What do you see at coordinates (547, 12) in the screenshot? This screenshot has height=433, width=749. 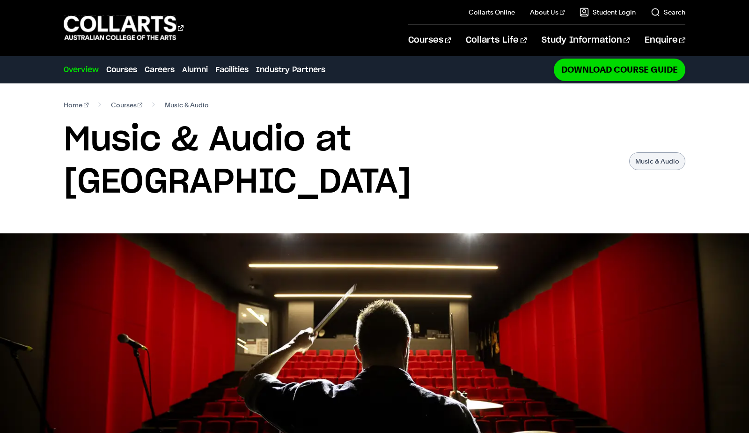 I see `a: About Us` at bounding box center [547, 12].